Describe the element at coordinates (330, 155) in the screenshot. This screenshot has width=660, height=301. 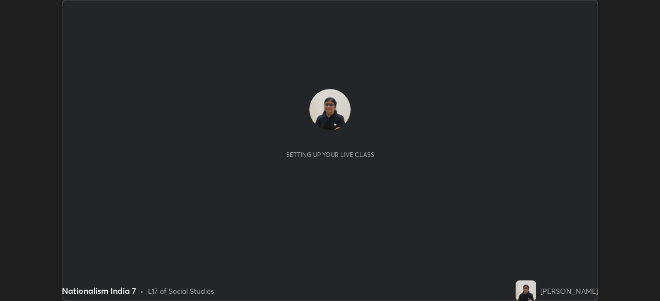
I see `div: Setting up your live class` at that location.